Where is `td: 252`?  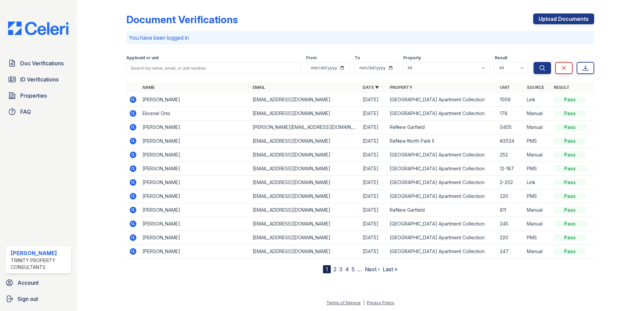 td: 252 is located at coordinates (511, 155).